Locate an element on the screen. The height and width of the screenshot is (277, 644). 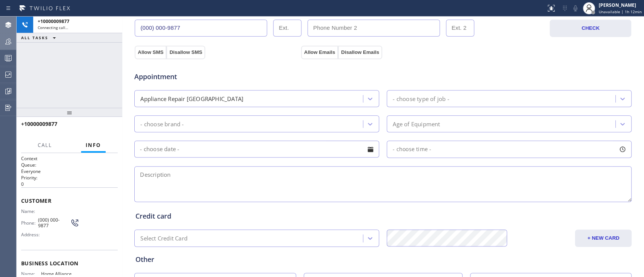
span: Call is located at coordinates (45, 145).